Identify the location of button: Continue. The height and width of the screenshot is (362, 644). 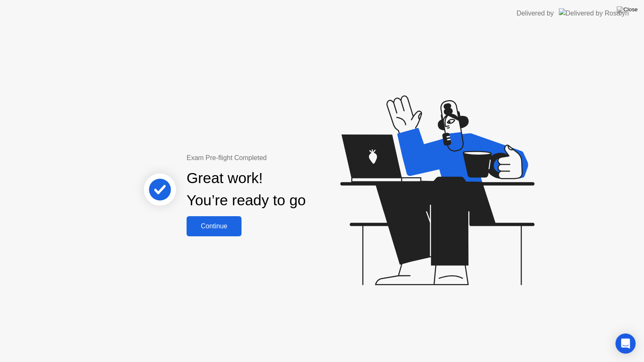
(214, 226).